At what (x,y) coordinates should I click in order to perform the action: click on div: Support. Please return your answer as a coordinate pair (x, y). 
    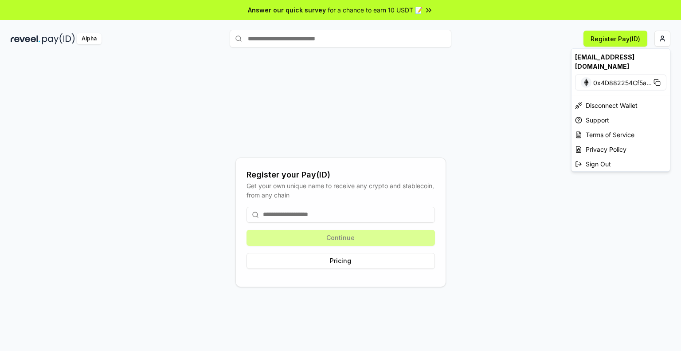
    Looking at the image, I should click on (620, 120).